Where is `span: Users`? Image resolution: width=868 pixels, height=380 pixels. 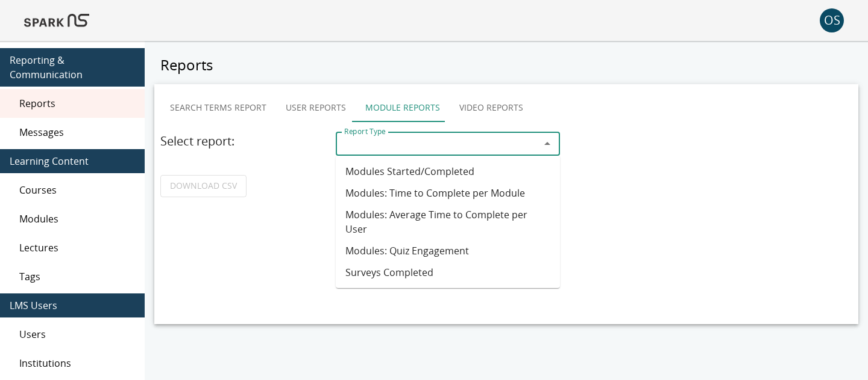
span: Users is located at coordinates (77, 335).